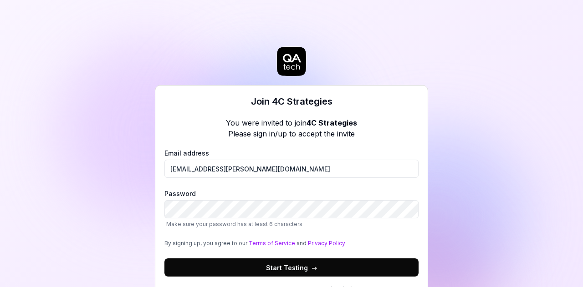  What do you see at coordinates (291, 169) in the screenshot?
I see `input: Email address` at bounding box center [291, 169].